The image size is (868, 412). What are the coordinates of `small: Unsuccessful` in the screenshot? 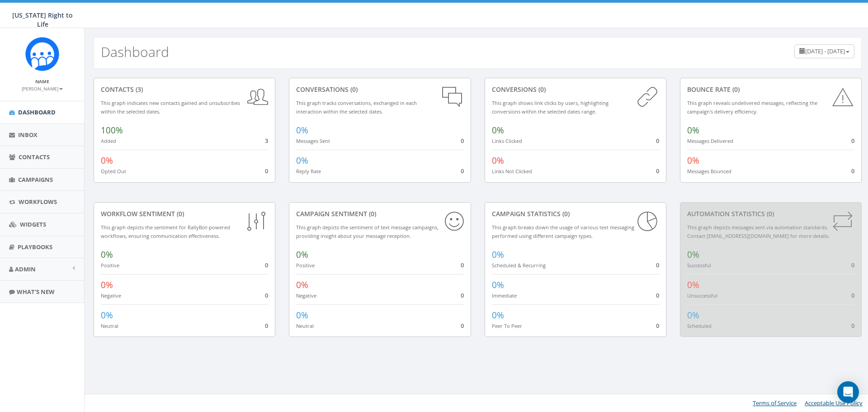 It's located at (702, 295).